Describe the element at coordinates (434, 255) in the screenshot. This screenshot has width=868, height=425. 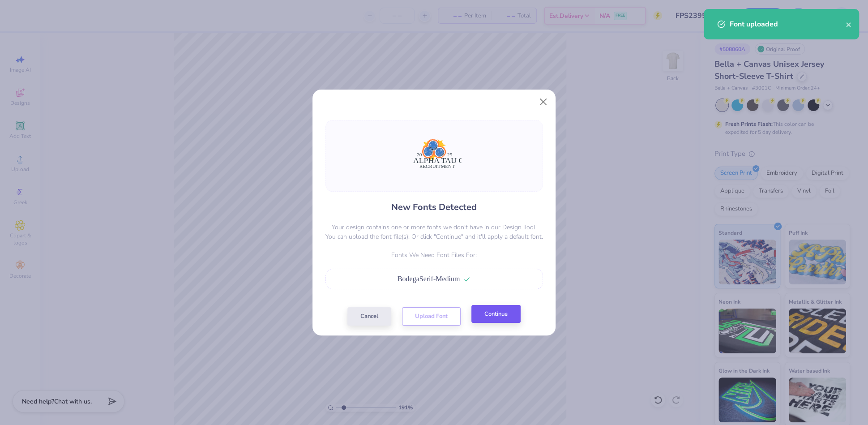
I see `p: Fonts We Need Font Files For:` at that location.